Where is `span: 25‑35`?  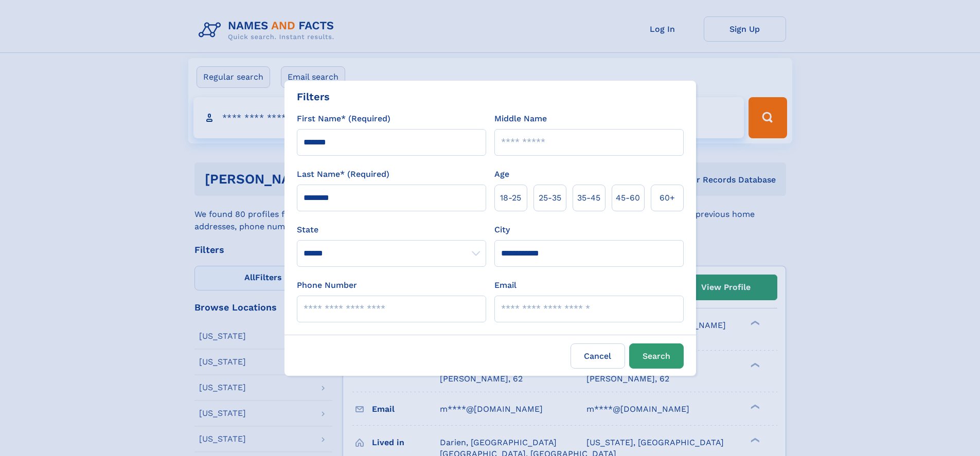
span: 25‑35 is located at coordinates (550, 198).